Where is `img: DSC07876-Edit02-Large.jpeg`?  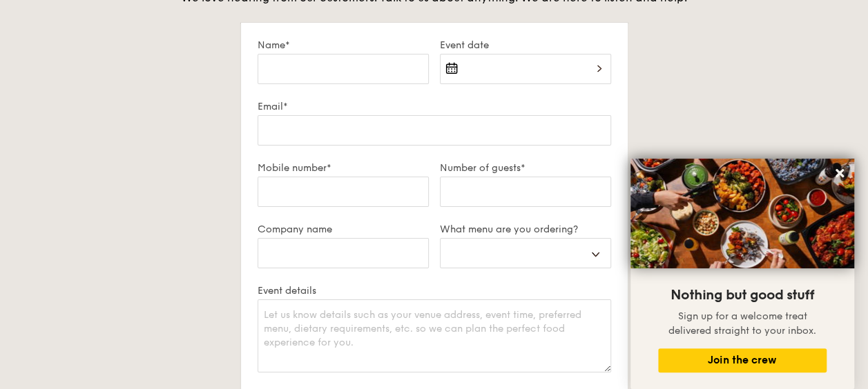 img: DSC07876-Edit02-Large.jpeg is located at coordinates (742, 213).